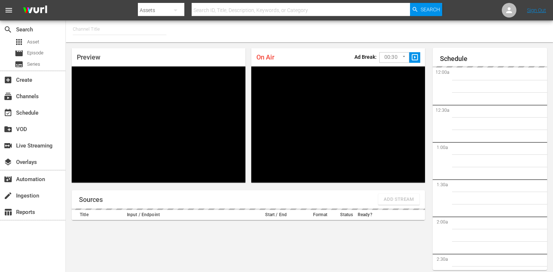  I want to click on span: VOD, so click(8, 129).